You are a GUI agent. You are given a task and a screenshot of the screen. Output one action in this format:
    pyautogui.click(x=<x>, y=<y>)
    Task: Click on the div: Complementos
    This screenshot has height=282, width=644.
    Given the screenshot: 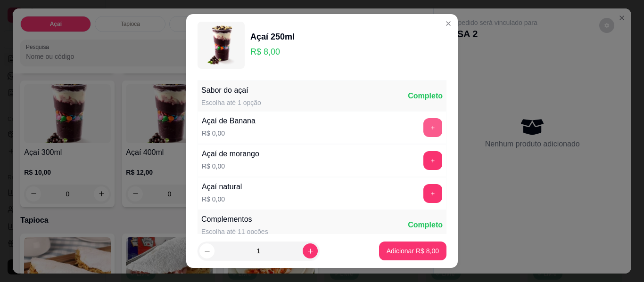 What is the action you would take?
    pyautogui.click(x=235, y=220)
    